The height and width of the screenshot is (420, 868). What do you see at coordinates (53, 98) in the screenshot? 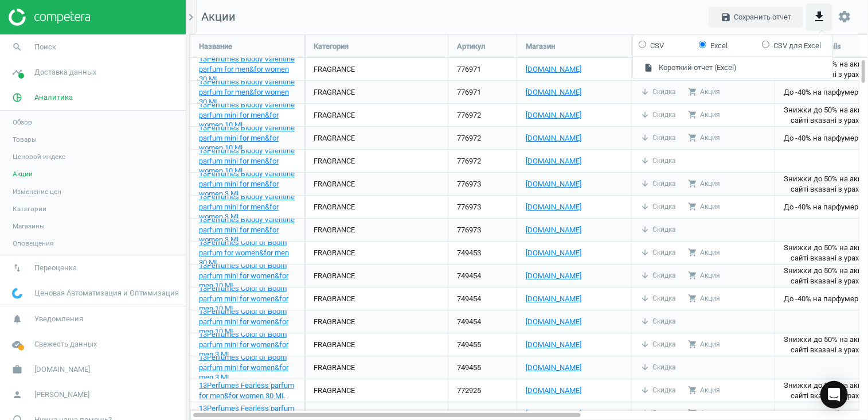
I see `span: Аналитика` at bounding box center [53, 98].